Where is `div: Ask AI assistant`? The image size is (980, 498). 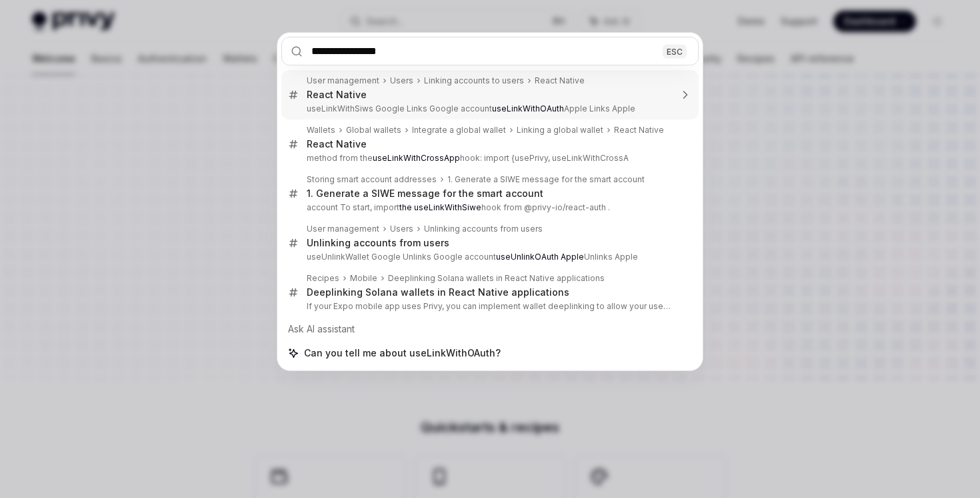 div: Ask AI assistant is located at coordinates (490, 329).